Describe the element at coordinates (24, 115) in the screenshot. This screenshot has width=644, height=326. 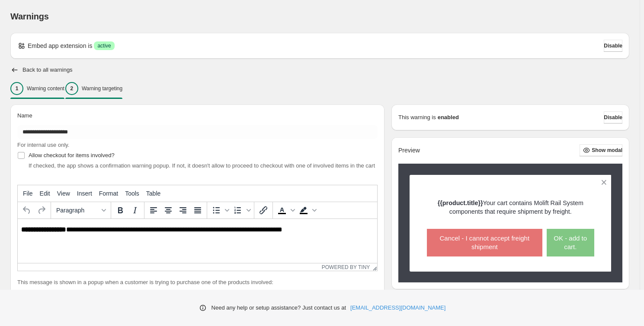
I see `span: Name` at that location.